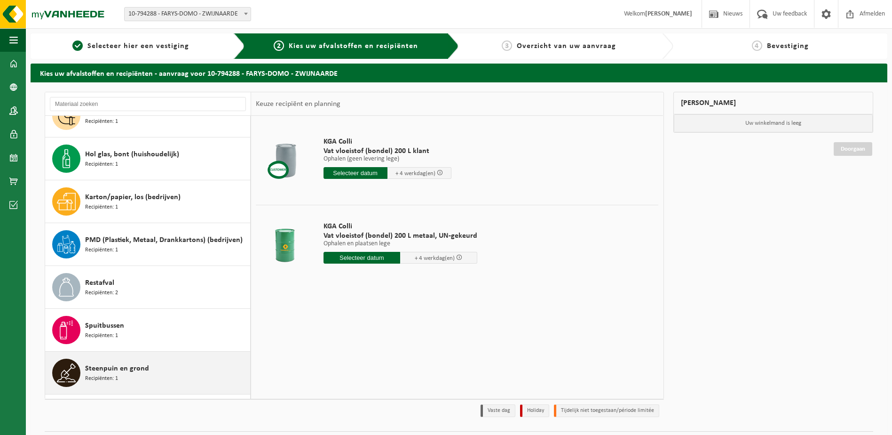  What do you see at coordinates (148, 159) in the screenshot?
I see `button: Hol glas, bont (huishoudelijk) Recipiënten: 1` at bounding box center [148, 159].